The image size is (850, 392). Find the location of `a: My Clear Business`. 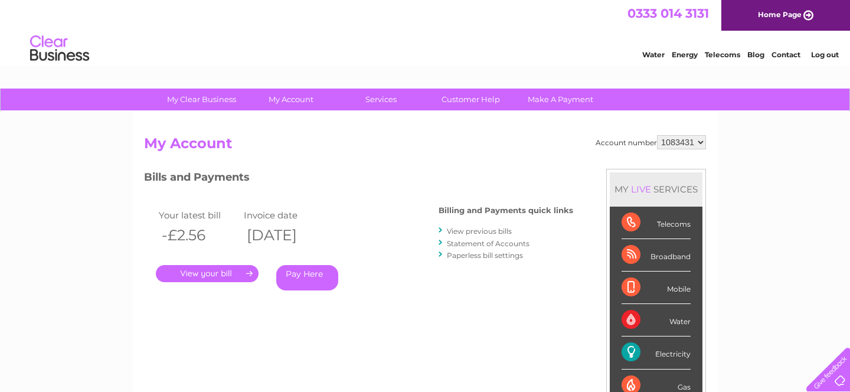

a: My Clear Business is located at coordinates (201, 99).